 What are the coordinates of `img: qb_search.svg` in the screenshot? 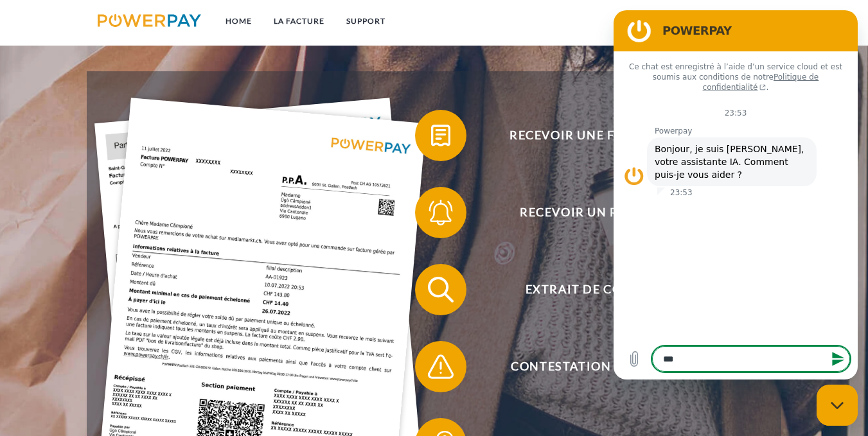 It's located at (441, 290).